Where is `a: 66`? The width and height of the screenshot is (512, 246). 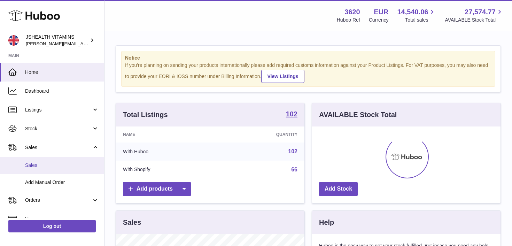
a: 66 is located at coordinates (294, 169).